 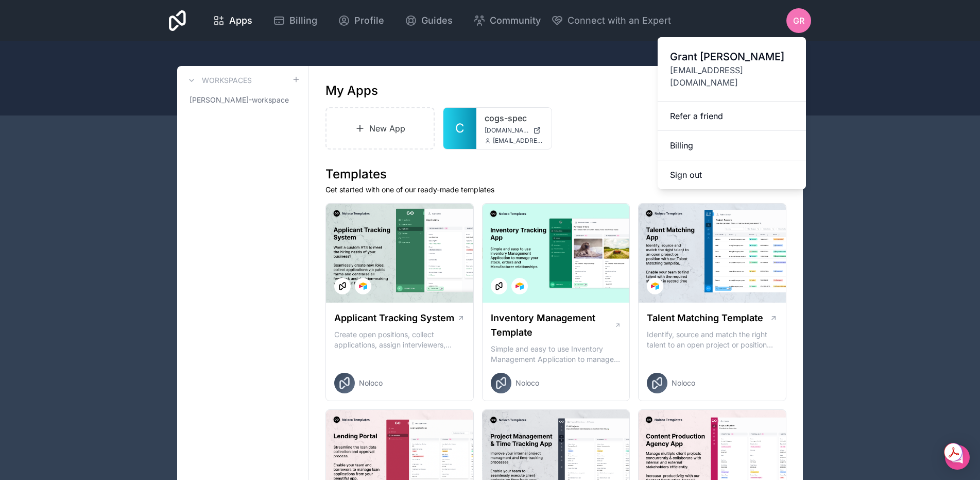 I want to click on a: Workspaces, so click(x=218, y=80).